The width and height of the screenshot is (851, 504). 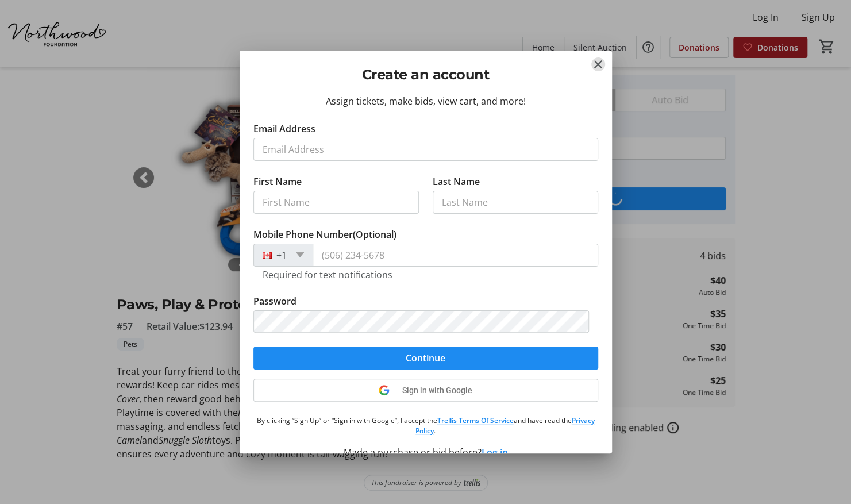 I want to click on input: Email Address, so click(x=426, y=149).